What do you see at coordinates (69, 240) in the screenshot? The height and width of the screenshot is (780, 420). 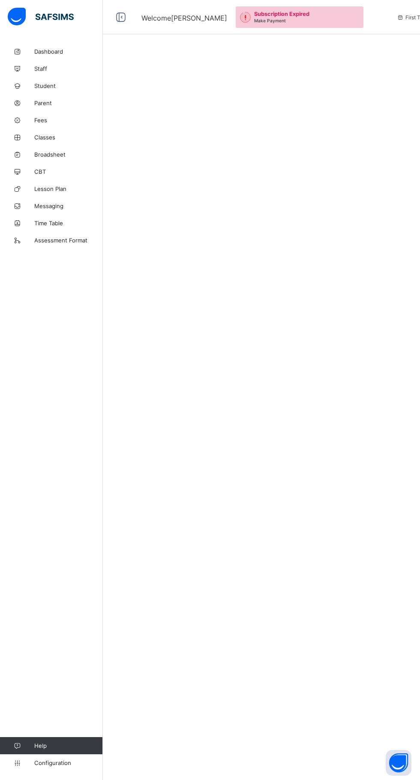 I see `span: Assessment Format` at bounding box center [69, 240].